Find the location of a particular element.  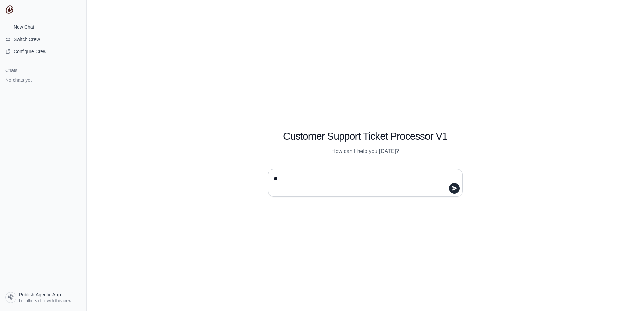

span: Publish Agentic App is located at coordinates (40, 295).